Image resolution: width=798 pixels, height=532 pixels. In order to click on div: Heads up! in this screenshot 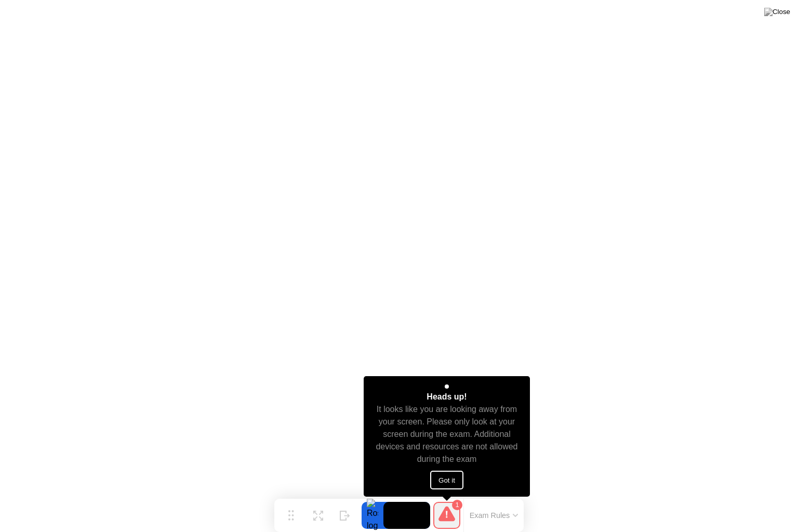, I will do `click(447, 396)`.